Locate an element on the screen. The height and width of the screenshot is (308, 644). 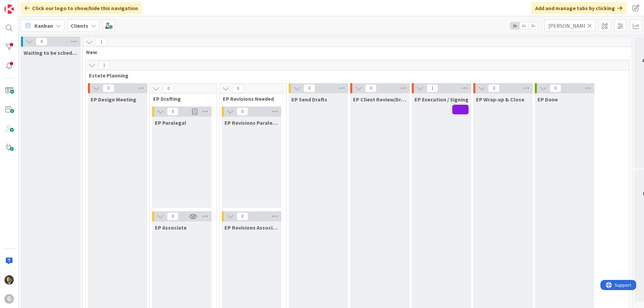
div: Add and manage tabs by clicking is located at coordinates (579, 8).